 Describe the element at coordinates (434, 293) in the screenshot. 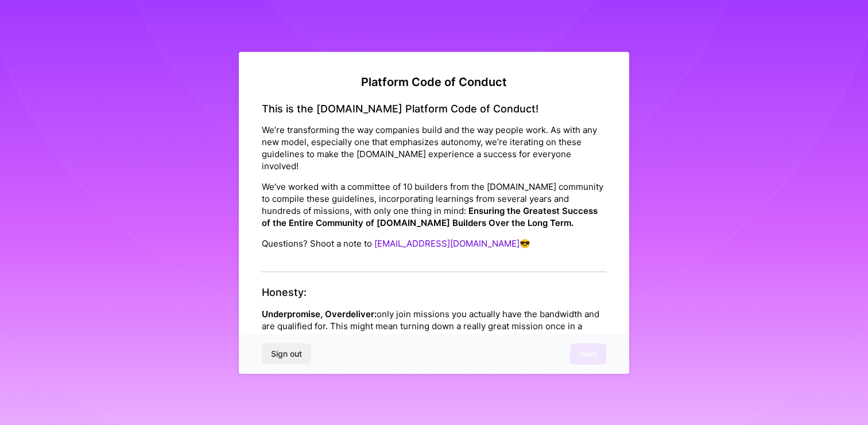

I see `h4: Honesty:` at that location.